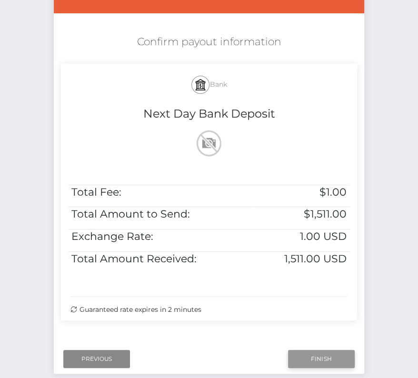  I want to click on h5: Total Fee:, so click(160, 192).